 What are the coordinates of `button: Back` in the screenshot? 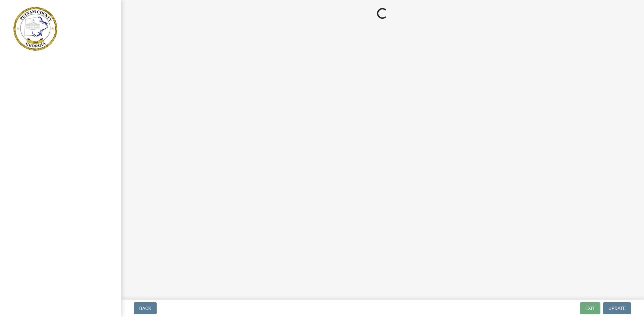 It's located at (145, 308).